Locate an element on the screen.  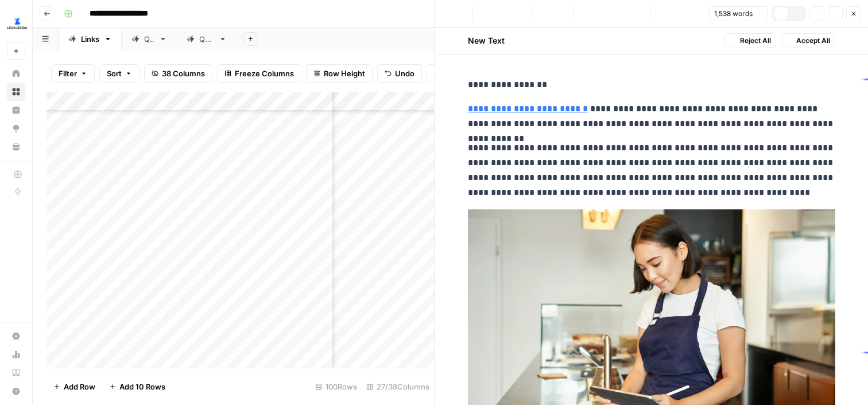
button: Workspace: LegalZoom is located at coordinates (16, 23).